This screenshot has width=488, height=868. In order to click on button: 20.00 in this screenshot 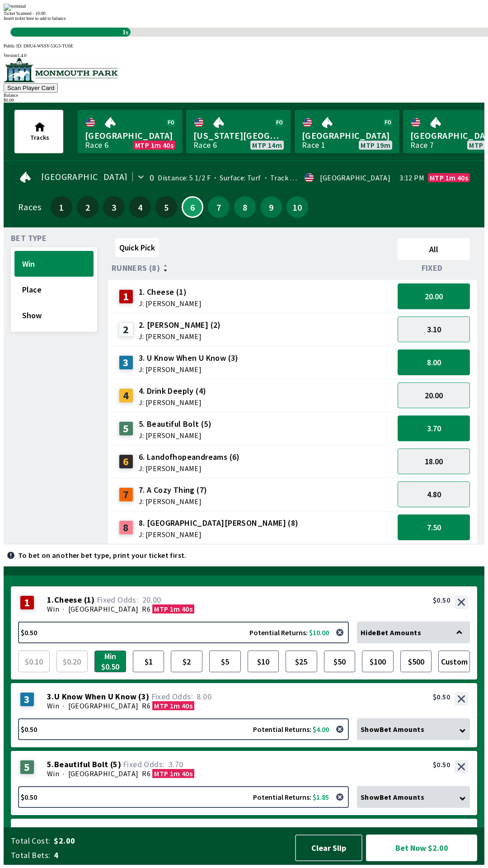, I will do `click(434, 296)`.